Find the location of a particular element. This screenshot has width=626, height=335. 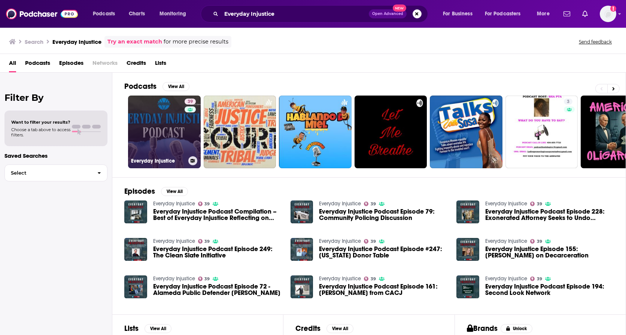

span: Choose a tab above to access filters. is located at coordinates (41, 132).